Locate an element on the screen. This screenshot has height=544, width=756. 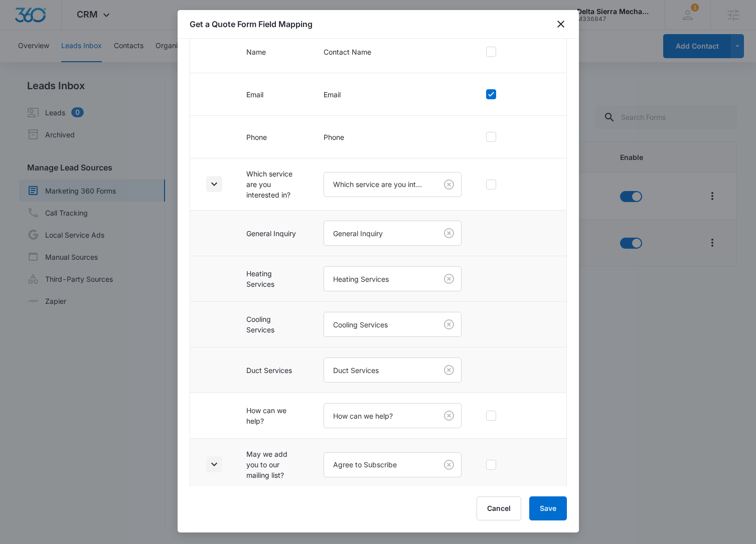
td: Heating Services is located at coordinates (273, 279).